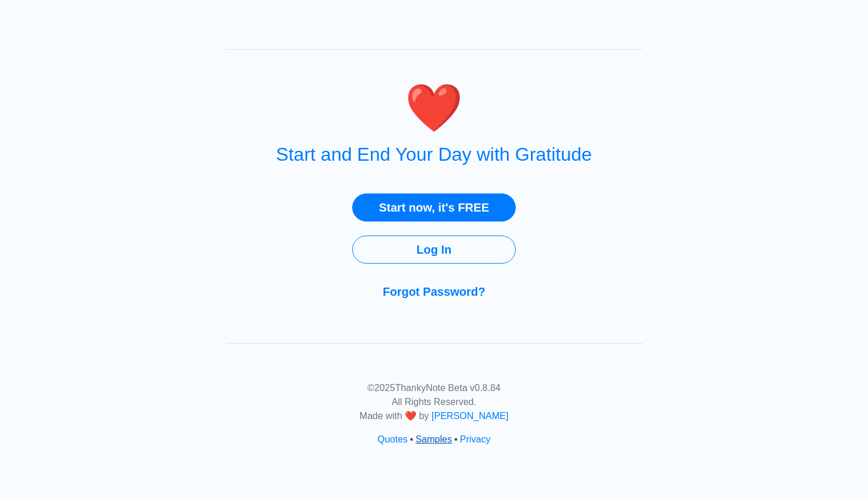  Describe the element at coordinates (410, 416) in the screenshot. I see `span: with love` at that location.